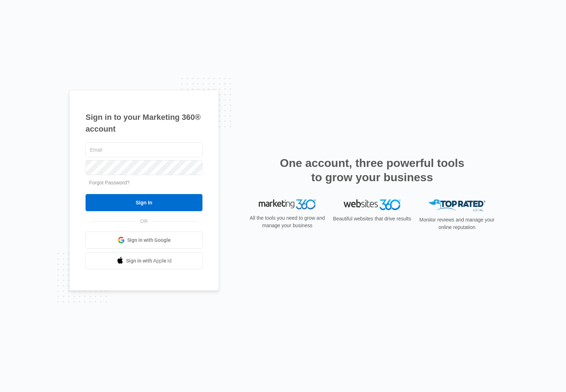 This screenshot has width=566, height=392. Describe the element at coordinates (144, 240) in the screenshot. I see `a: Sign in with Google` at that location.